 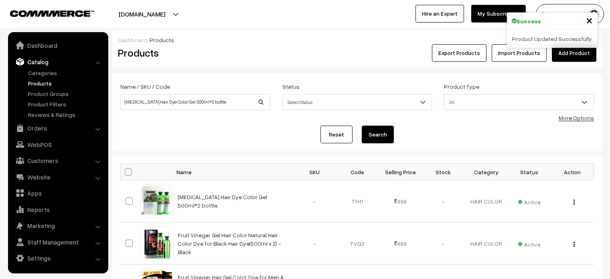 What do you see at coordinates (58, 144) in the screenshot?
I see `a: WebPOS` at bounding box center [58, 144].